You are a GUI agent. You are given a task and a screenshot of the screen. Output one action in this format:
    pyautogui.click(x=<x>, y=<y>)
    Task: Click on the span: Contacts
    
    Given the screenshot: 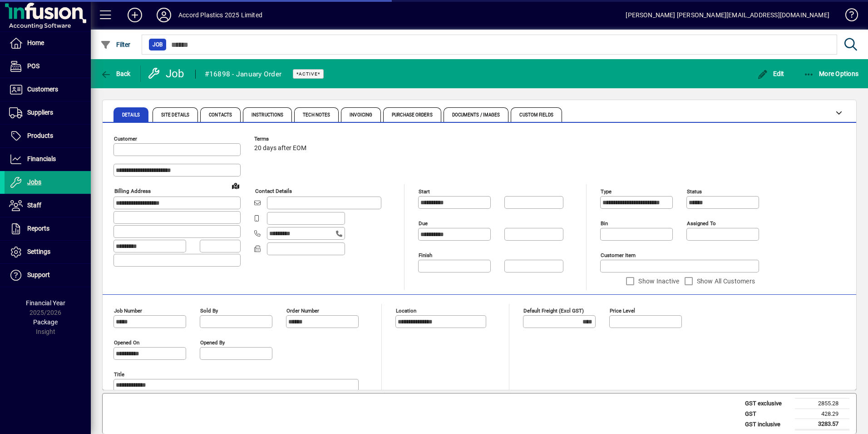 What is the action you would take?
    pyautogui.click(x=220, y=115)
    